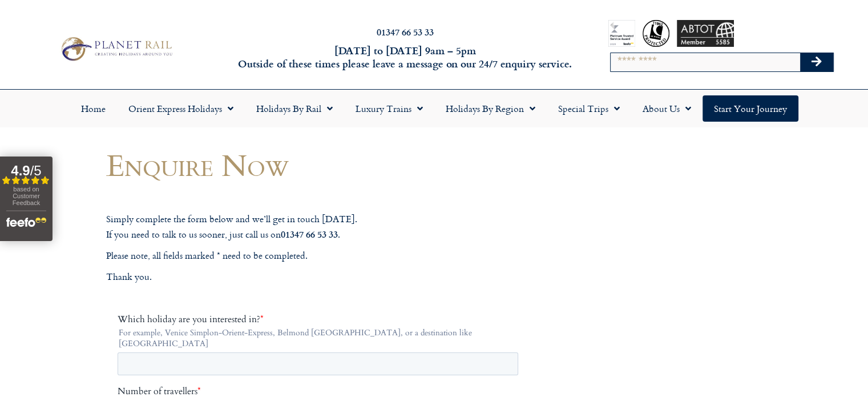 The width and height of the screenshot is (868, 397). Describe the element at coordinates (294, 108) in the screenshot. I see `a: Holidays by Rail` at that location.